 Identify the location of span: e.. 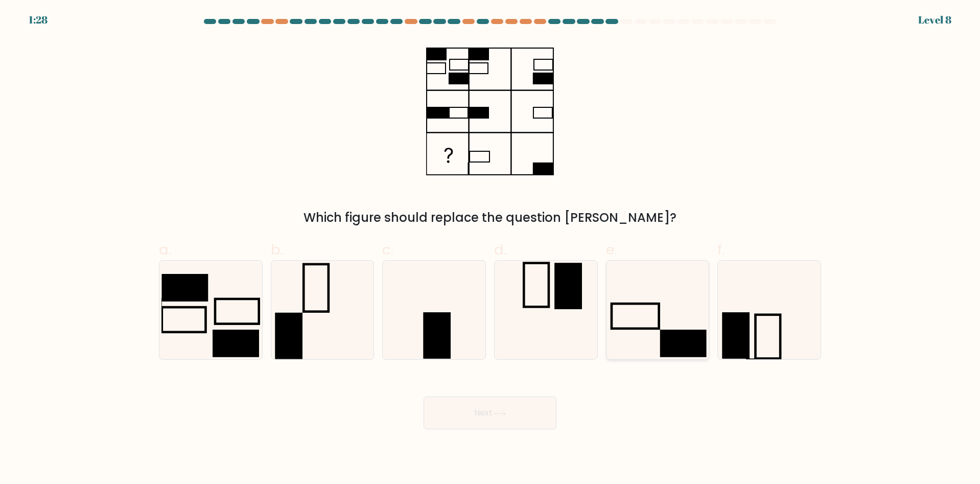
(611, 249).